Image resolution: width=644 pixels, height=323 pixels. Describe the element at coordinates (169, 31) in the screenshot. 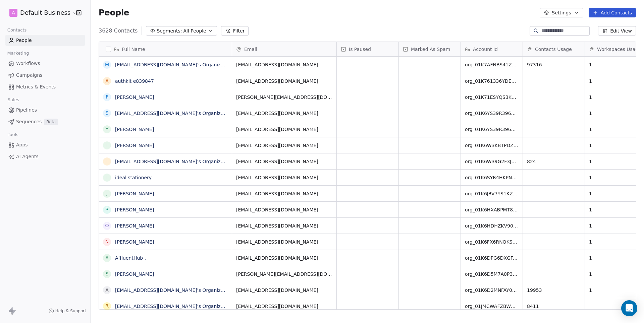

I see `span: Segments:` at that location.